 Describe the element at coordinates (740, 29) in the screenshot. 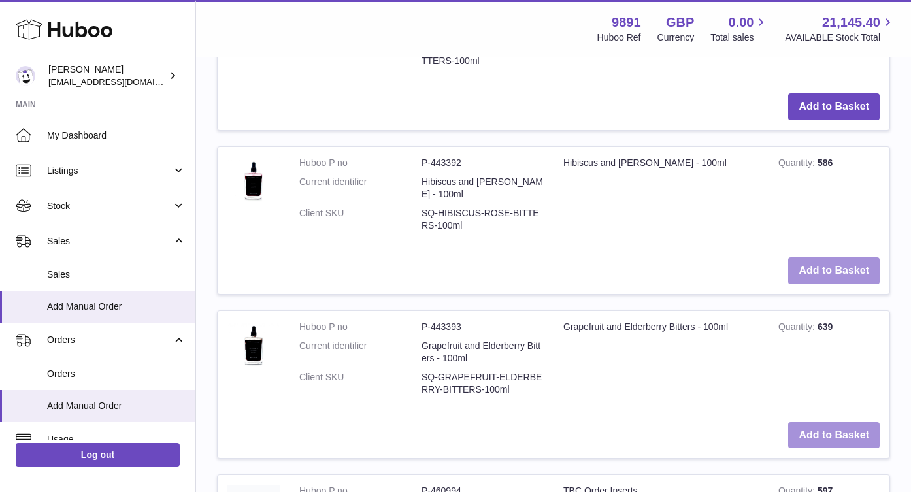

I see `a: 0.00 Total sales` at that location.